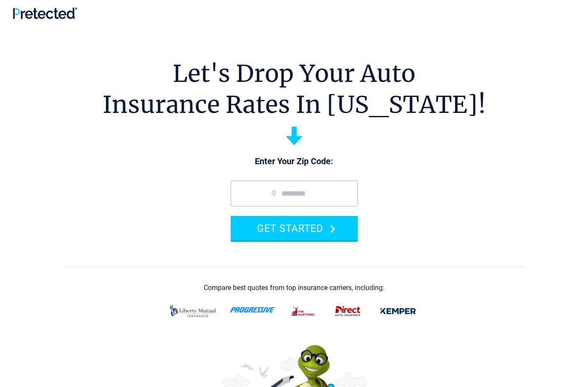  Describe the element at coordinates (303, 311) in the screenshot. I see `img: thehartford` at that location.